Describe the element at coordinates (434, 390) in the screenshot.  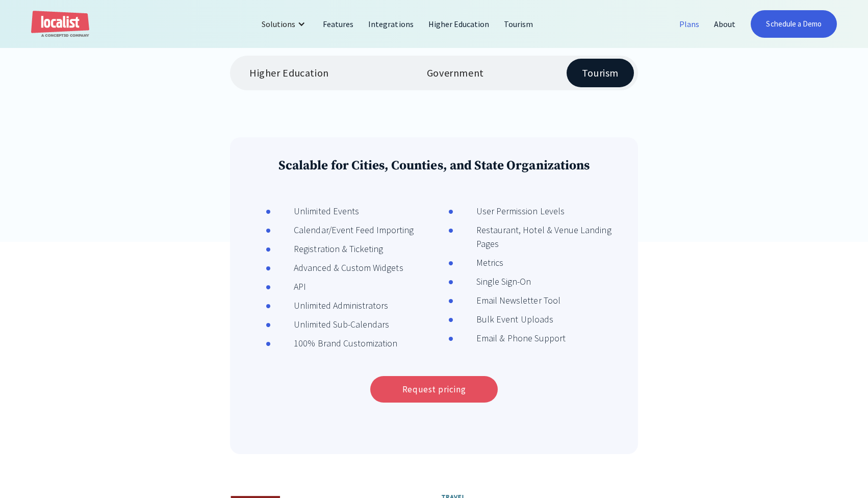
I see `a: Request pricing` at that location.